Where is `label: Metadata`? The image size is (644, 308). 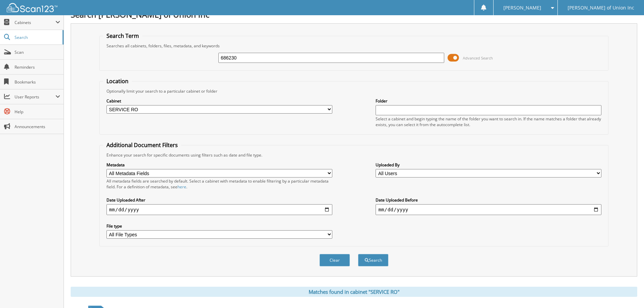
label: Metadata is located at coordinates (219, 164).